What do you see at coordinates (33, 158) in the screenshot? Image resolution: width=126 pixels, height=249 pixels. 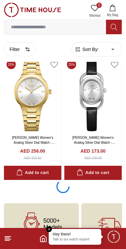 I see `div: AED 320.00` at bounding box center [33, 158].